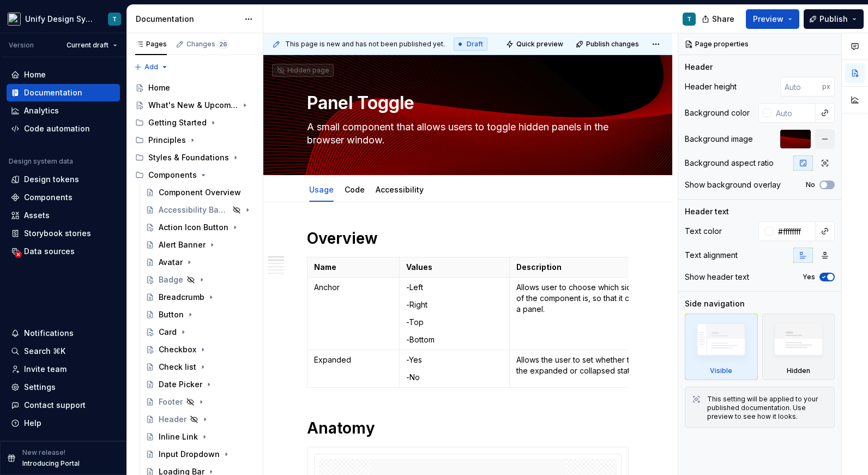 The image size is (868, 475). Describe the element at coordinates (63, 180) in the screenshot. I see `a: Design tokens` at that location.